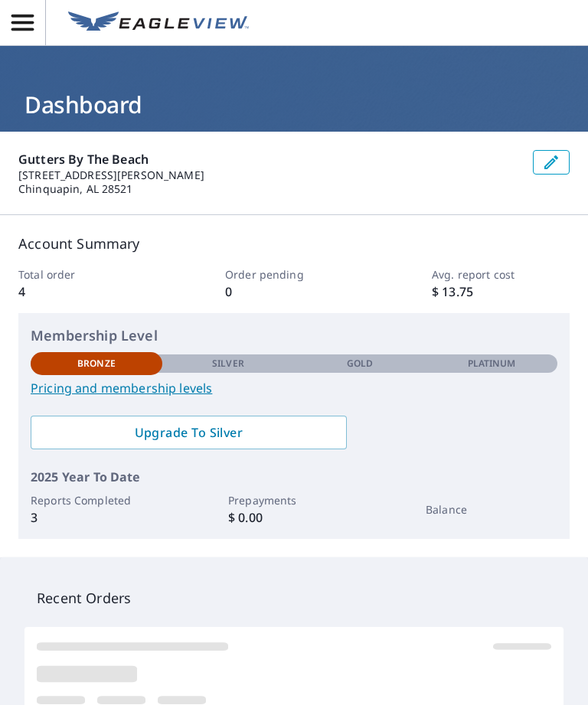  Describe the element at coordinates (97, 364) in the screenshot. I see `p: Bronze` at that location.